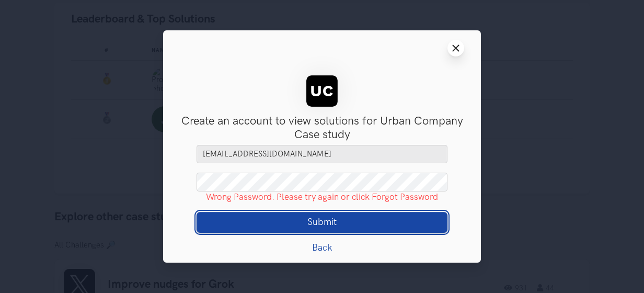 Image resolution: width=644 pixels, height=293 pixels. I want to click on label: Wrong Password. Please try again or click Forgot Password, so click(322, 197).